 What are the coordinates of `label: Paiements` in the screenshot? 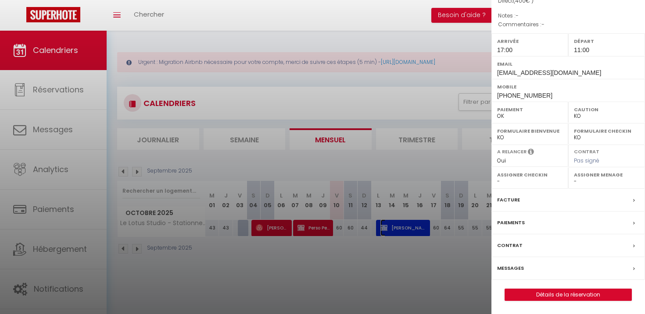 It's located at (510, 223).